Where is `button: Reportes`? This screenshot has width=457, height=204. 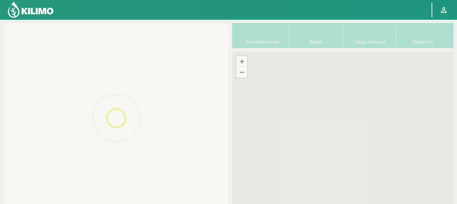 button: Reportes is located at coordinates (423, 35).